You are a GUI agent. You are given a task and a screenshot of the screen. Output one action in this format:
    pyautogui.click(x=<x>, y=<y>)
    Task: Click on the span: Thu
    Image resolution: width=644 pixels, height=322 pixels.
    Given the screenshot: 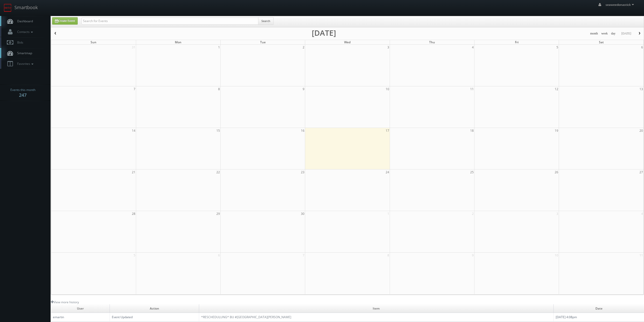 What is the action you would take?
    pyautogui.click(x=432, y=42)
    